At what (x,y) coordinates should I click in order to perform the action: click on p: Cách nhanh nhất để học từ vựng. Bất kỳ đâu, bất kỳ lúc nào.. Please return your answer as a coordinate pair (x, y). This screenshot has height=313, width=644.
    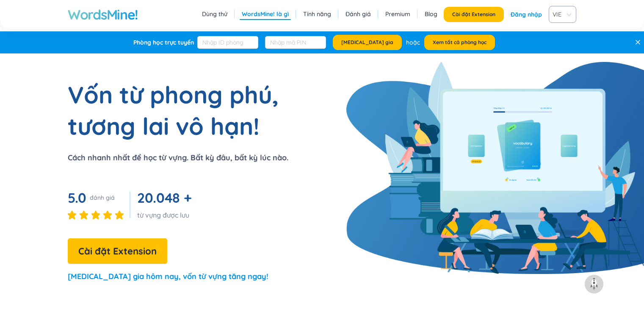
    Looking at the image, I should click on (178, 157).